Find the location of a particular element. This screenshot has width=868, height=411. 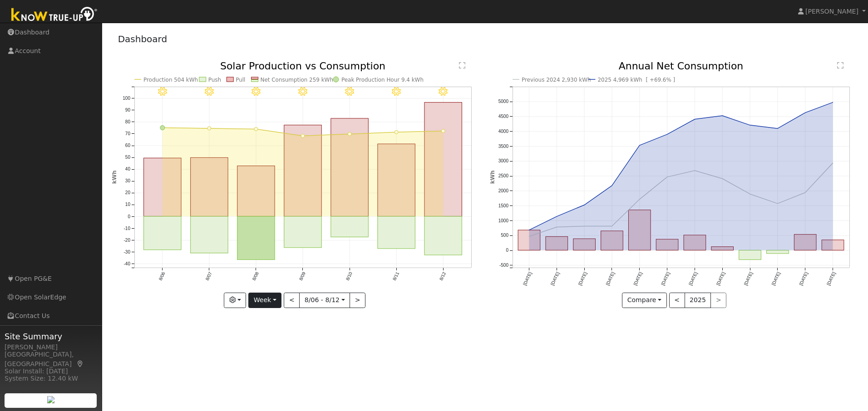

text: 100 is located at coordinates (126, 98).